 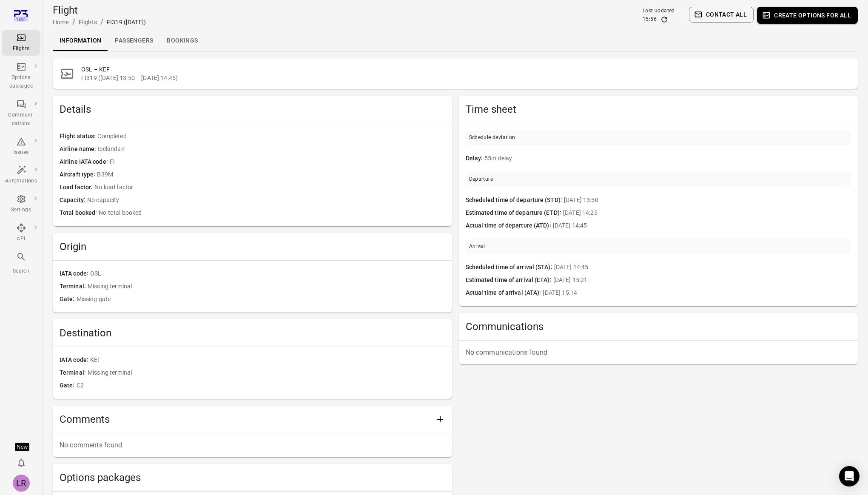 I want to click on span: Missing gate, so click(x=260, y=299).